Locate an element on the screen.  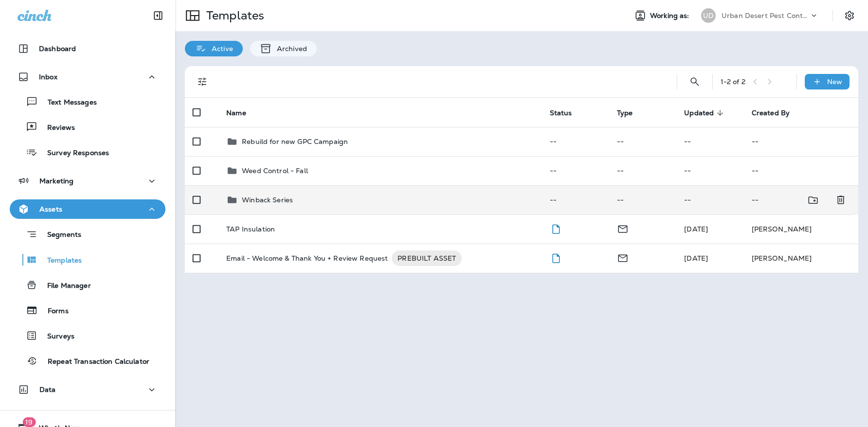
button: Delete is located at coordinates (840, 200).